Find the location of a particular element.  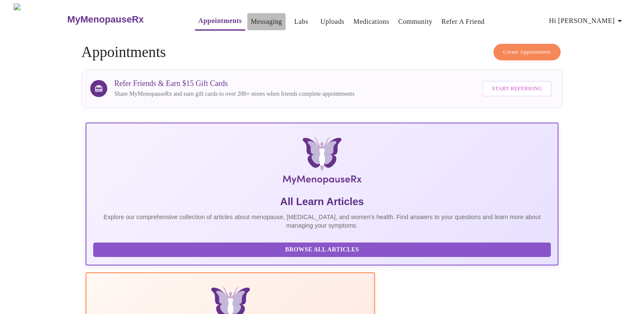

a: Start Referring is located at coordinates (517, 88).